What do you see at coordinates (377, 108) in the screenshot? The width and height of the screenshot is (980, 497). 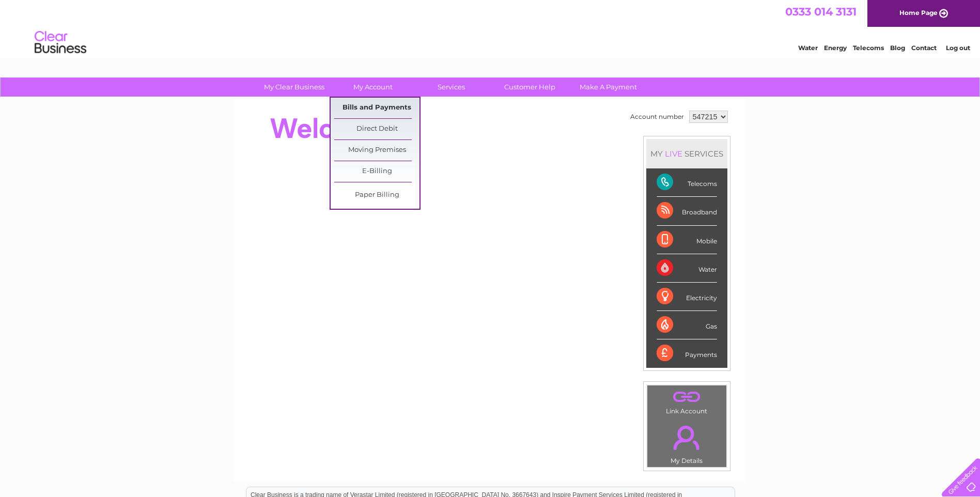 I see `a: Bills and Payments` at bounding box center [377, 108].